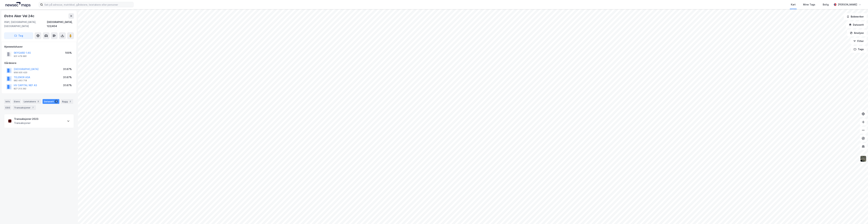 The height and width of the screenshot is (224, 868). What do you see at coordinates (51, 101) in the screenshot?
I see `div: Datasett` at bounding box center [51, 101].